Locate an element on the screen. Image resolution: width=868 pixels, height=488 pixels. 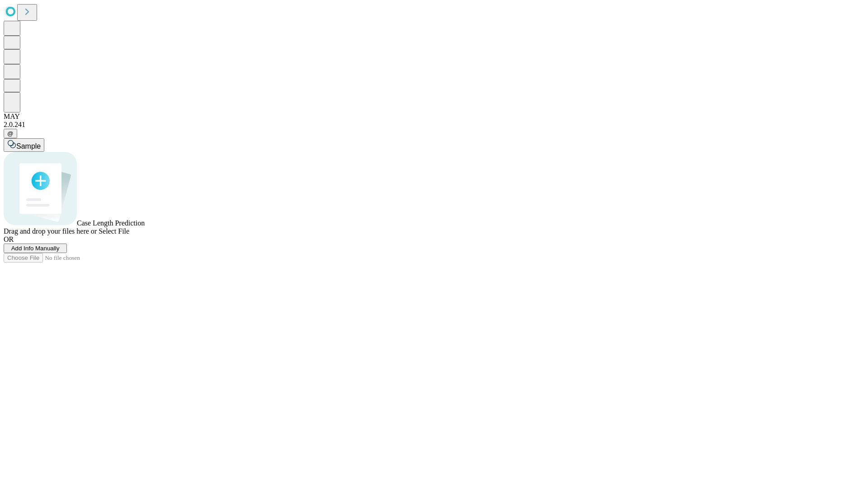
div: 2.0.241 is located at coordinates (434, 124).